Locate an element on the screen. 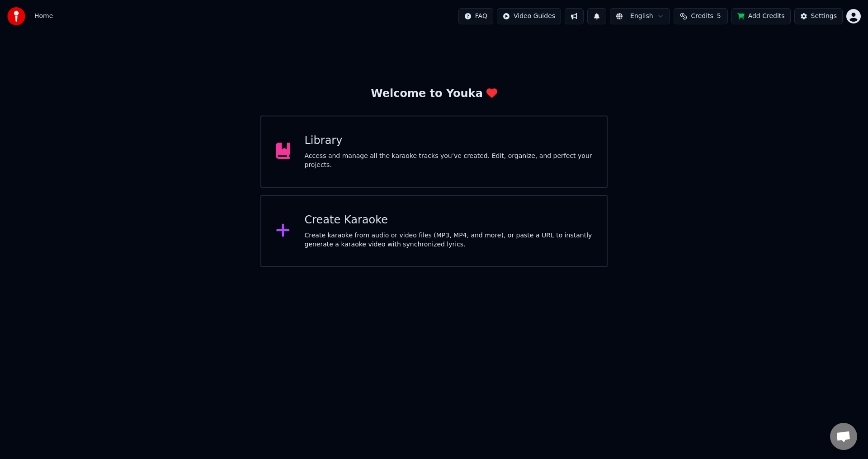 The image size is (868, 459). img: youka is located at coordinates (17, 17).